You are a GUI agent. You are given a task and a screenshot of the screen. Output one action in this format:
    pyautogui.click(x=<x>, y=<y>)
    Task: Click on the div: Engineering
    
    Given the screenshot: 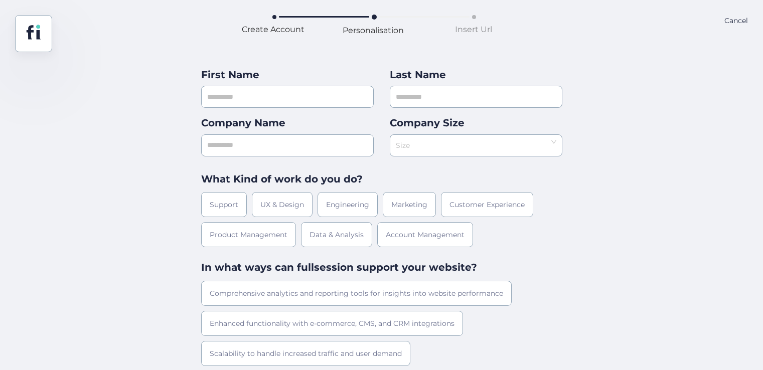 What is the action you would take?
    pyautogui.click(x=348, y=205)
    